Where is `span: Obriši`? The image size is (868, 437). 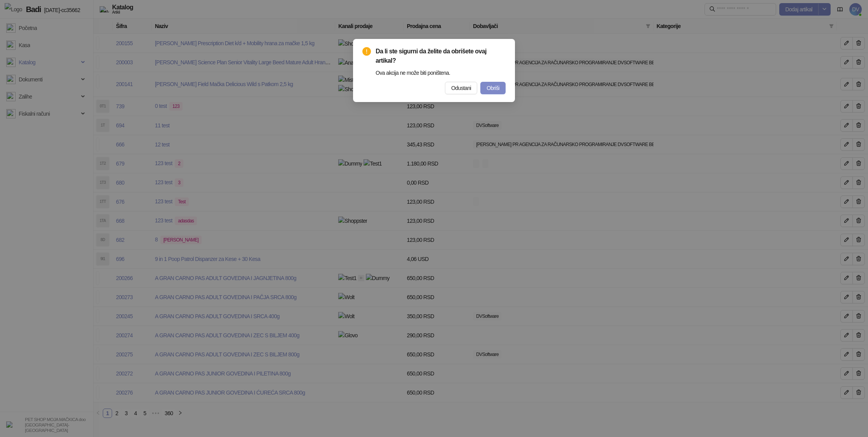
span: Obriši is located at coordinates (493, 88).